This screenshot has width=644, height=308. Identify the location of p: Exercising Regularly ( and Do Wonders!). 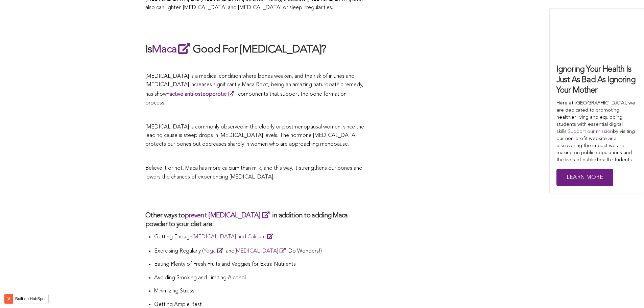
(260, 251).